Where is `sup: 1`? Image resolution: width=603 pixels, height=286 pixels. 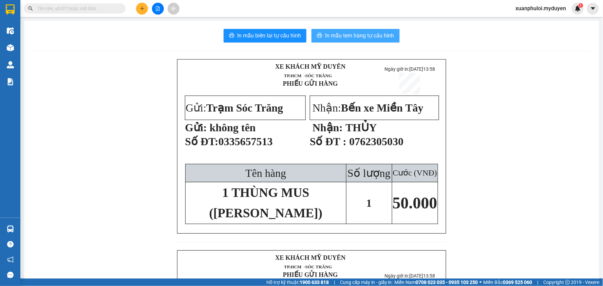 sup: 1 is located at coordinates (581, 5).